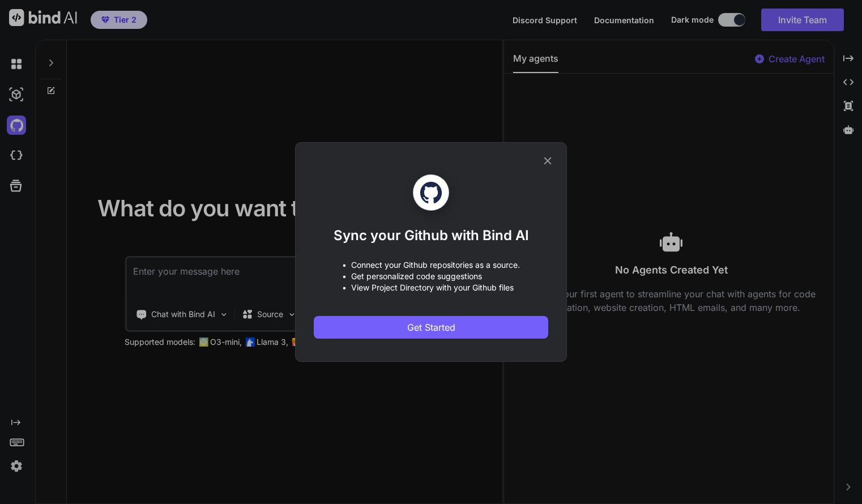  What do you see at coordinates (431, 327) in the screenshot?
I see `span: Get Started` at bounding box center [431, 327].